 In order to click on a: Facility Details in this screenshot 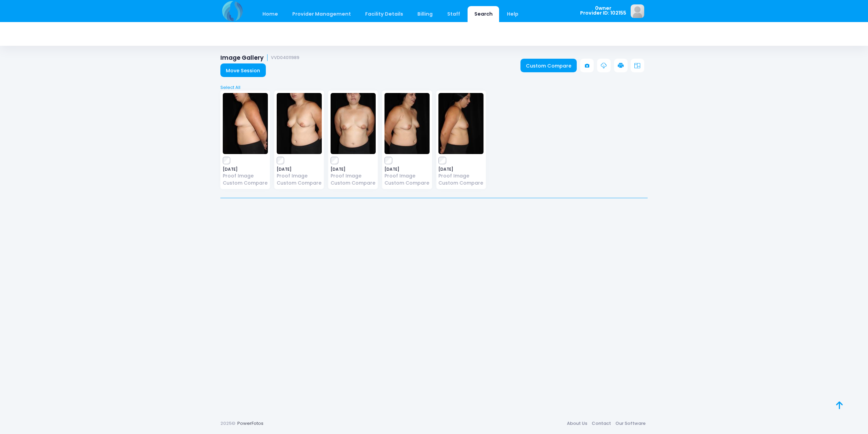, I will do `click(385, 14)`.